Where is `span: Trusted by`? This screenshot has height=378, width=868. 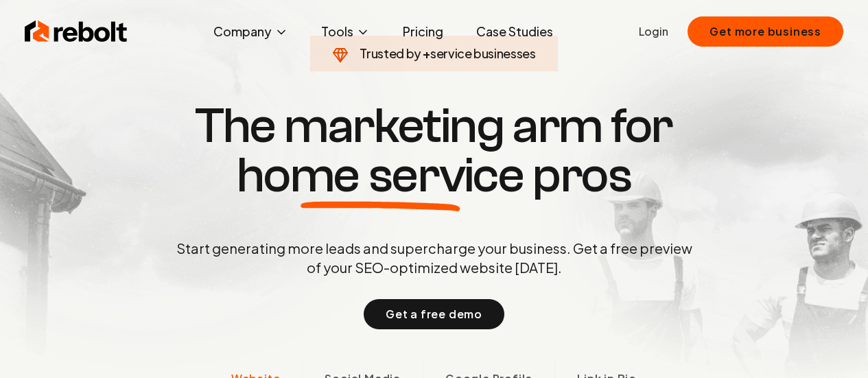
span: Trusted by is located at coordinates (390, 52).